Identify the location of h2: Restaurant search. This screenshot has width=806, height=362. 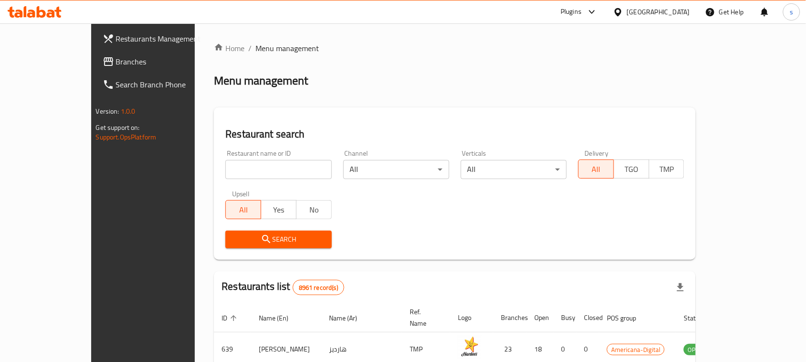
(455, 134).